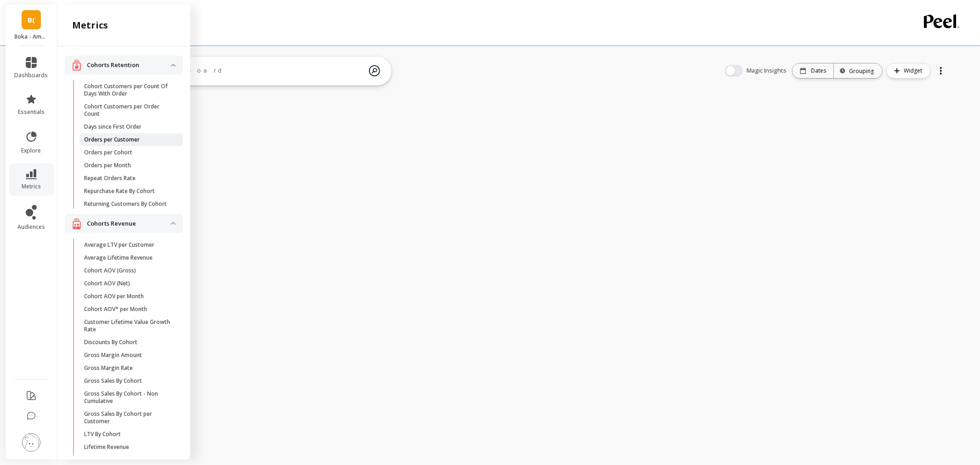 The width and height of the screenshot is (980, 465). What do you see at coordinates (375, 71) in the screenshot?
I see `img: magic search icon` at bounding box center [375, 71].